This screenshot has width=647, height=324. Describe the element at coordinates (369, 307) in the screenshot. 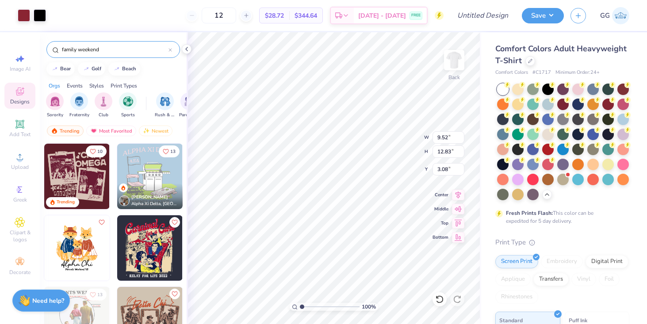

I see `span: 100 %` at that location.